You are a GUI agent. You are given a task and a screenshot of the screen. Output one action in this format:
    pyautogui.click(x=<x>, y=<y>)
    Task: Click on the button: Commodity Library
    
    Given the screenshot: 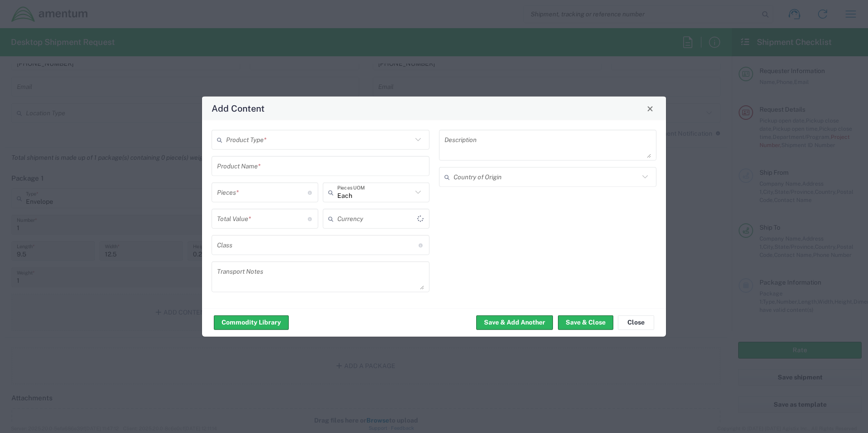 What is the action you would take?
    pyautogui.click(x=251, y=322)
    